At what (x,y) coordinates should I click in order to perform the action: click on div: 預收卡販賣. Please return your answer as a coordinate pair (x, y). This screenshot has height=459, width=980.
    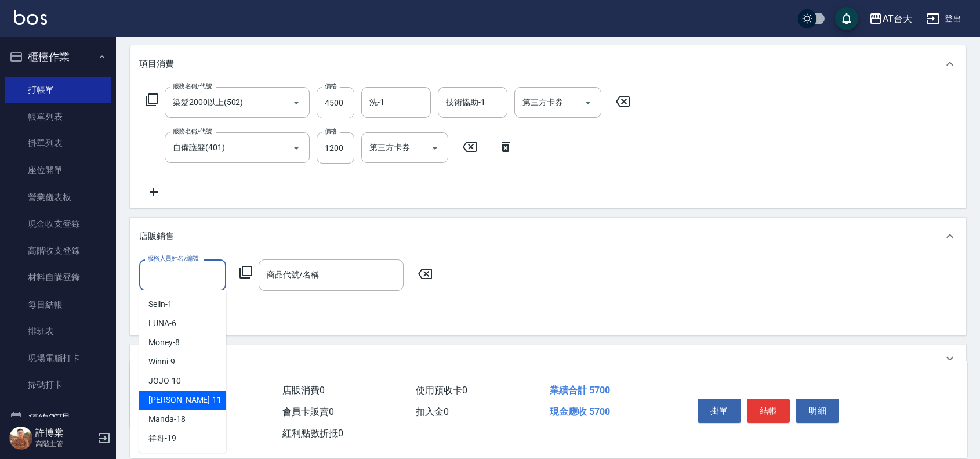
    Looking at the image, I should click on (548, 359).